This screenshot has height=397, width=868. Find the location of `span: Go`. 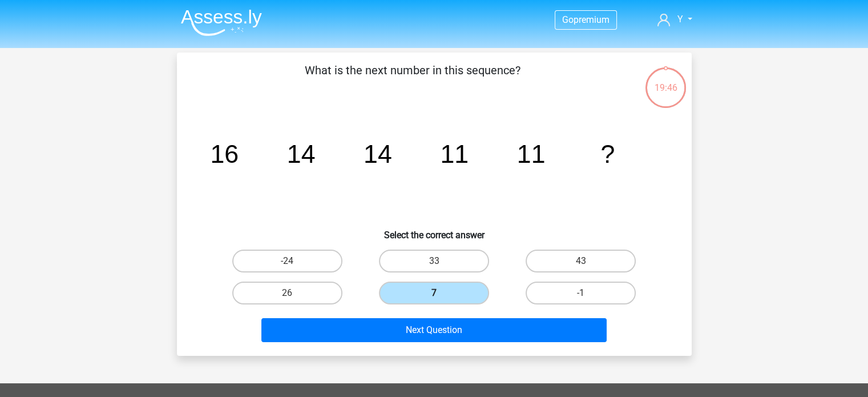

span: Go is located at coordinates (568, 20).